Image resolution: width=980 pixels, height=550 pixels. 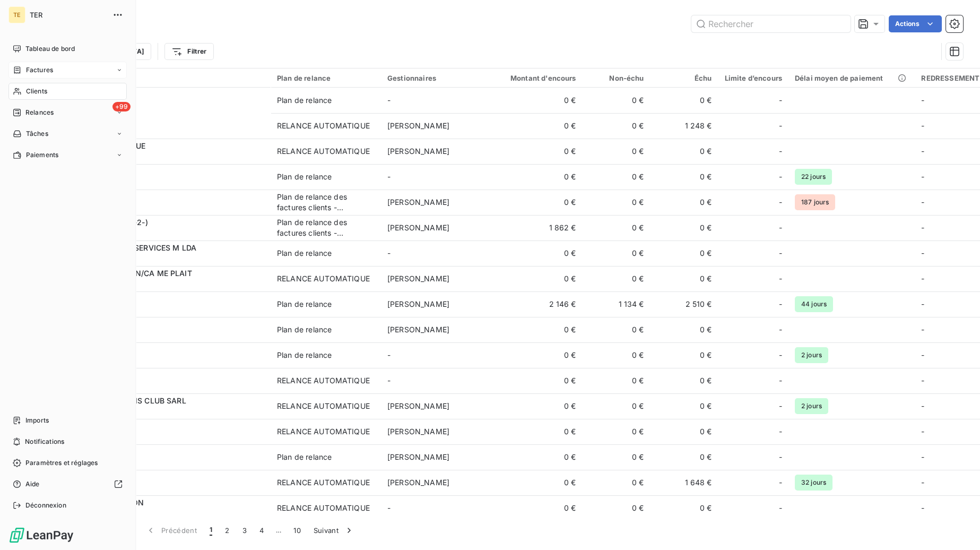 What do you see at coordinates (811, 355) in the screenshot?
I see `span: 2 jours` at bounding box center [811, 355].